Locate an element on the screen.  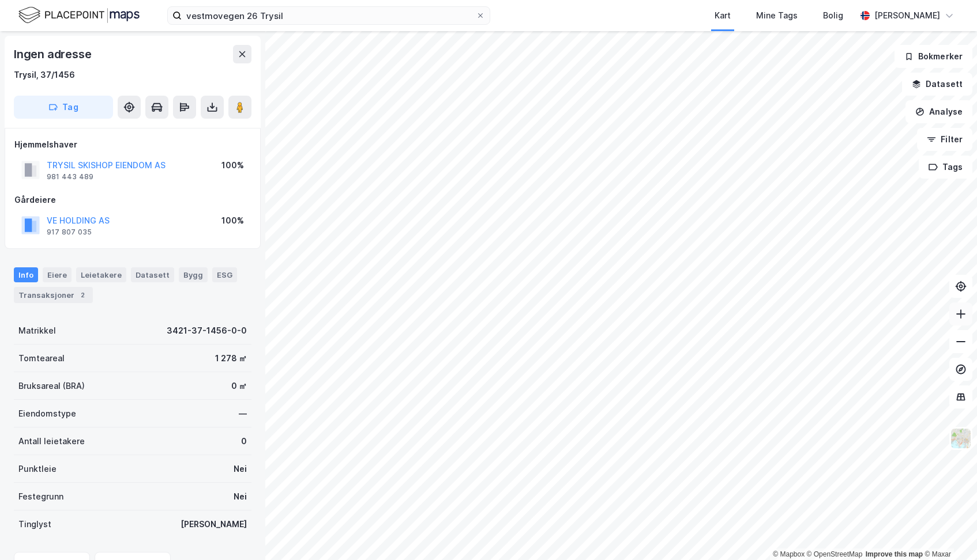
button: Filter is located at coordinates (945, 140).